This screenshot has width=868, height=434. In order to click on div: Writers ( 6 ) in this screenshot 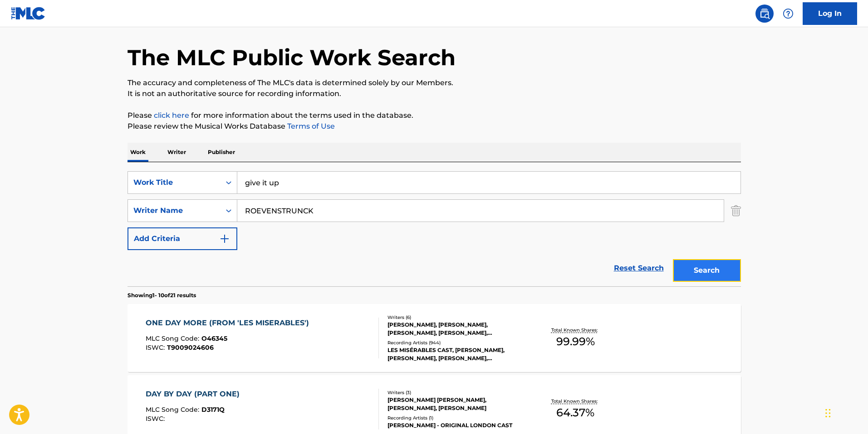, I will do `click(456, 317)`.